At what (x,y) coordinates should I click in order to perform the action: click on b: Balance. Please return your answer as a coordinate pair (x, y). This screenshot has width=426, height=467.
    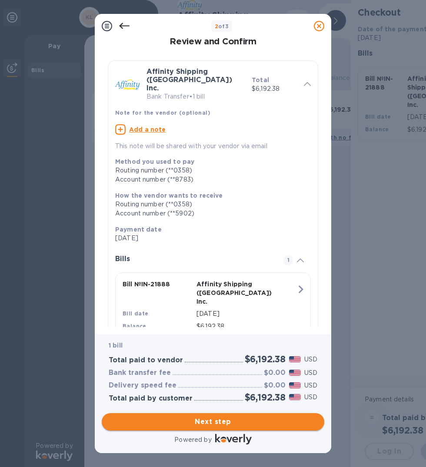
    Looking at the image, I should click on (134, 326).